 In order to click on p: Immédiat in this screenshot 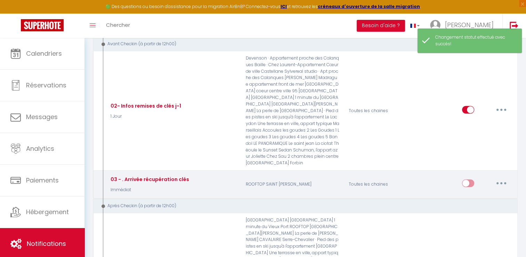, I will do `click(149, 189)`.